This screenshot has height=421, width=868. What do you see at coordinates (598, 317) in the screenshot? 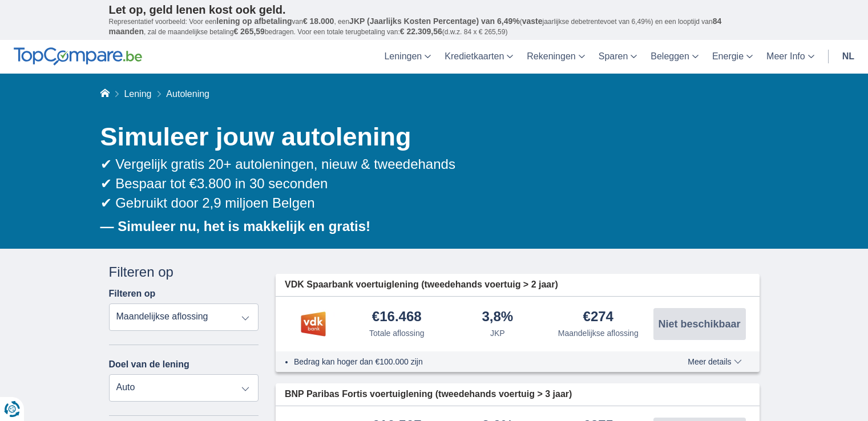
I see `div: €274` at bounding box center [598, 317].